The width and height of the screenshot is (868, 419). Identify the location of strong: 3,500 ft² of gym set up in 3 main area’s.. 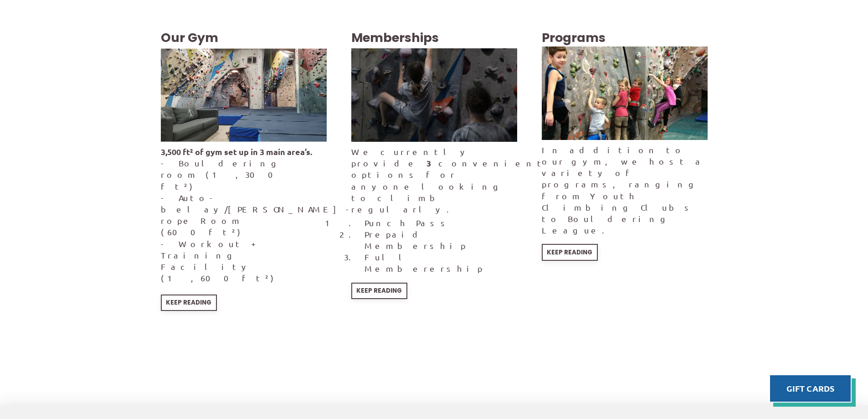
(236, 151).